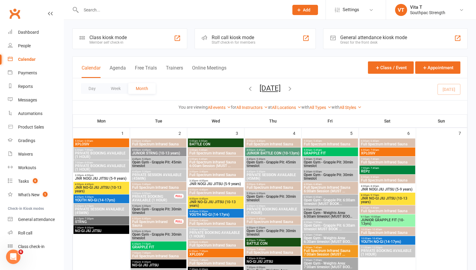 The width and height of the screenshot is (476, 270). What do you see at coordinates (273, 262) in the screenshot?
I see `span: NO-GI JIU JITSU` at bounding box center [273, 262].